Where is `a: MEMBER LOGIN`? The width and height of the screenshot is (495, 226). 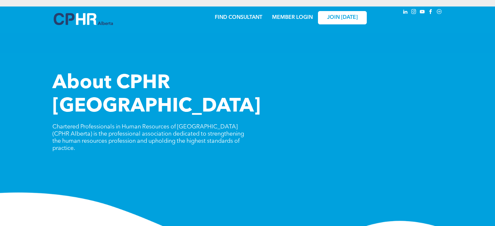 a: MEMBER LOGIN is located at coordinates (292, 18).